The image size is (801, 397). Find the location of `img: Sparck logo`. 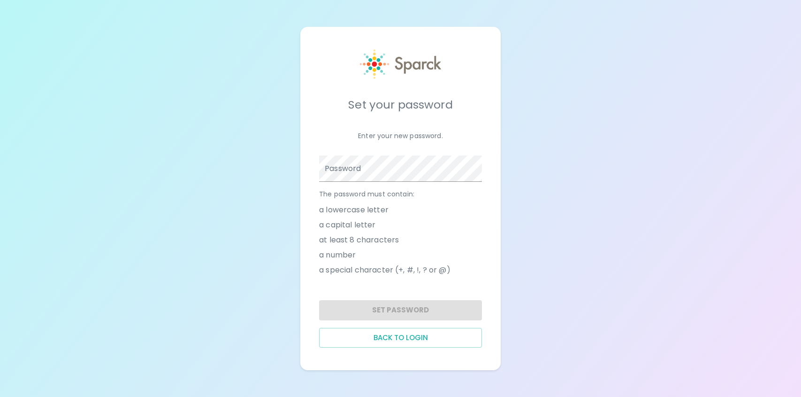

img: Sparck logo is located at coordinates (400, 64).